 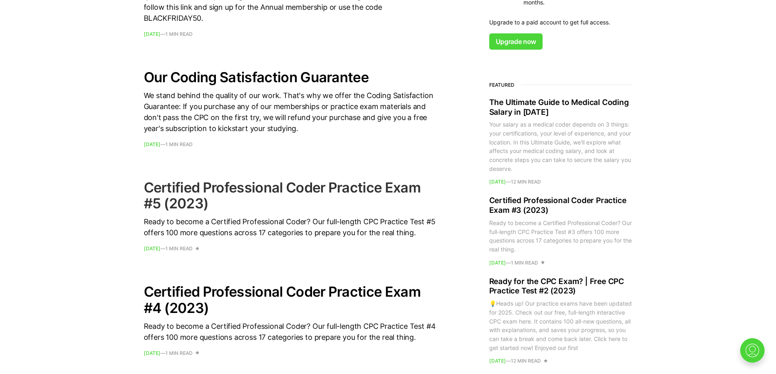 What do you see at coordinates (290, 195) in the screenshot?
I see `h2: Certified Professional Coder Practice Exam #5 (2023)` at bounding box center [290, 195].